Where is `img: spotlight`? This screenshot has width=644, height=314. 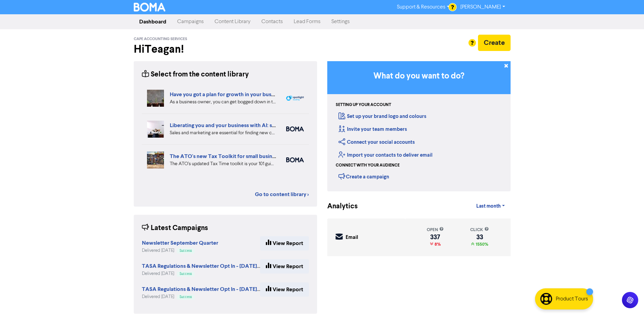
img: spotlight is located at coordinates (295, 98).